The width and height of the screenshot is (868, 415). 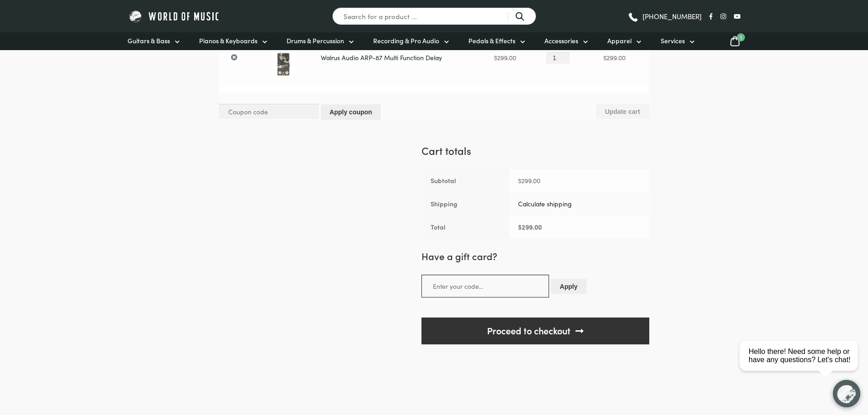 I want to click on span: Apparel, so click(x=620, y=40).